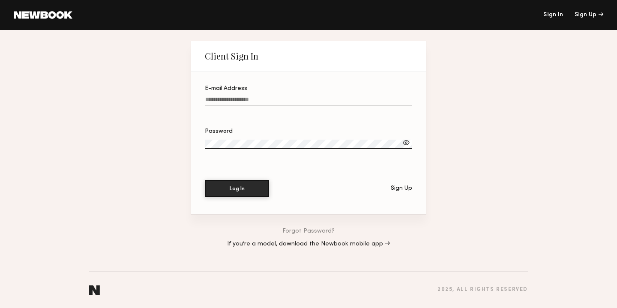 The image size is (617, 308). What do you see at coordinates (553, 15) in the screenshot?
I see `a: Sign In` at bounding box center [553, 15].